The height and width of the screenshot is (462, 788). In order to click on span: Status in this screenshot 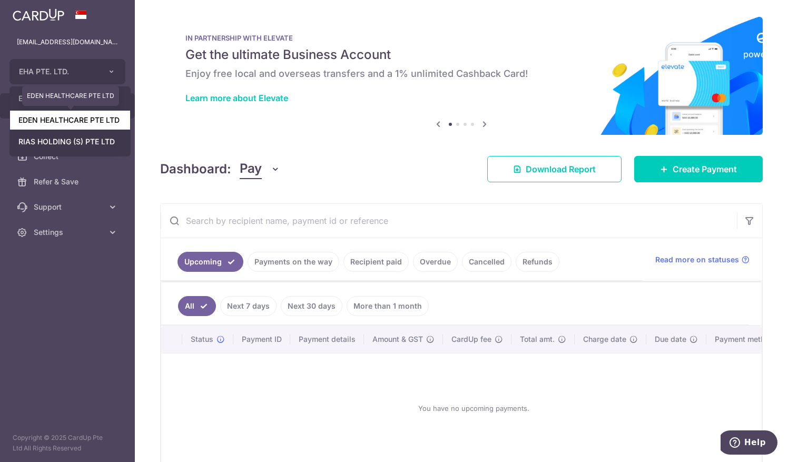, I will do `click(202, 339)`.